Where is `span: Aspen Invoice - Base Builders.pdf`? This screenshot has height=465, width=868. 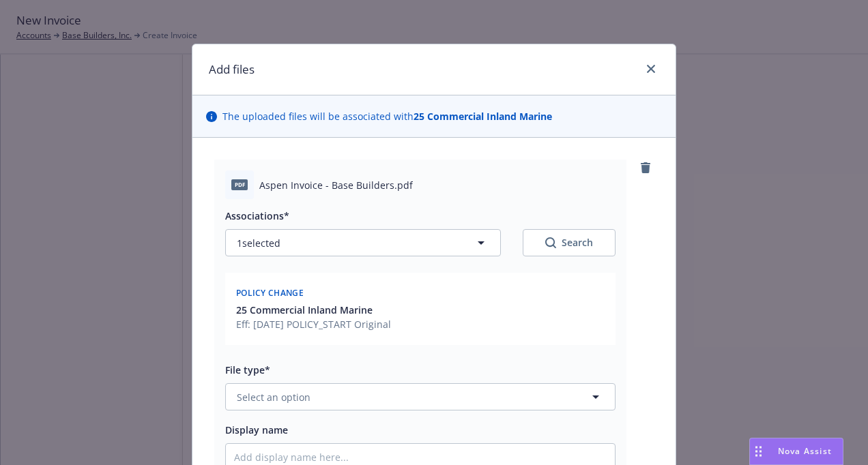 span: Aspen Invoice - Base Builders.pdf is located at coordinates (336, 185).